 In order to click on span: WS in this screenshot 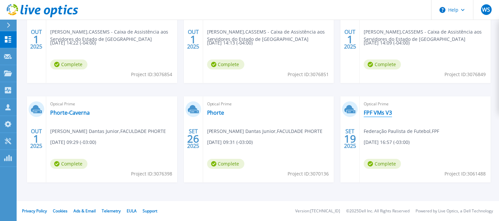, I will do `click(486, 10)`.